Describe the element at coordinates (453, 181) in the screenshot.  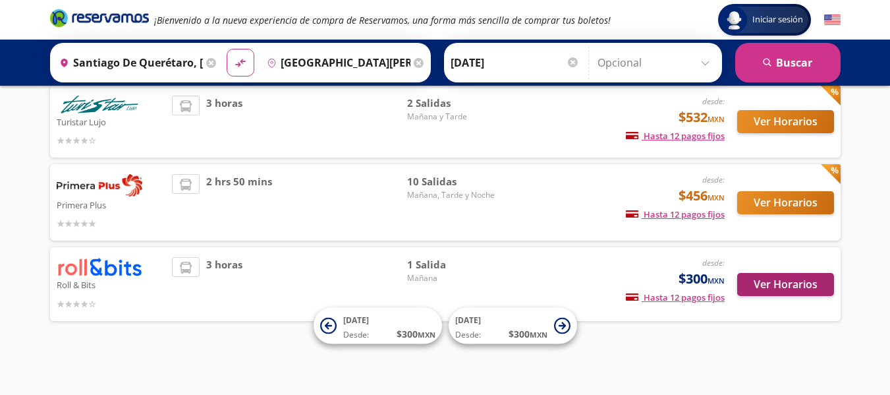
I see `span: 10 Salidas` at that location.